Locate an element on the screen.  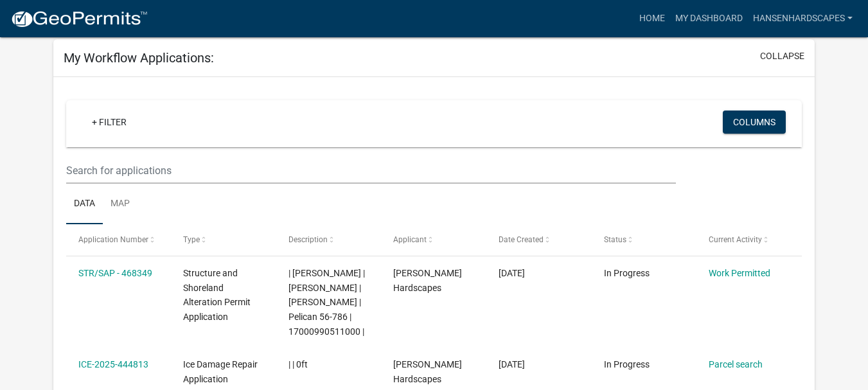
span: Current Activity is located at coordinates (735, 240).